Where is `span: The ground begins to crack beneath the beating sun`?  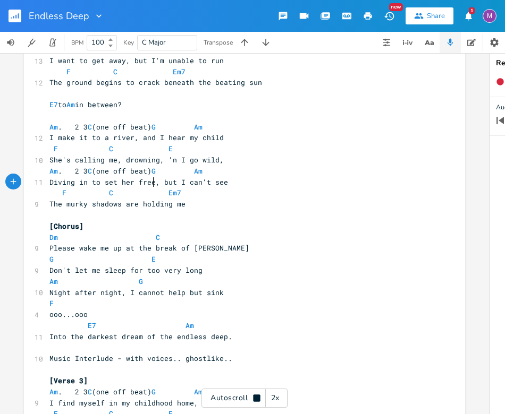 span: The ground begins to crack beneath the beating sun is located at coordinates (156, 82).